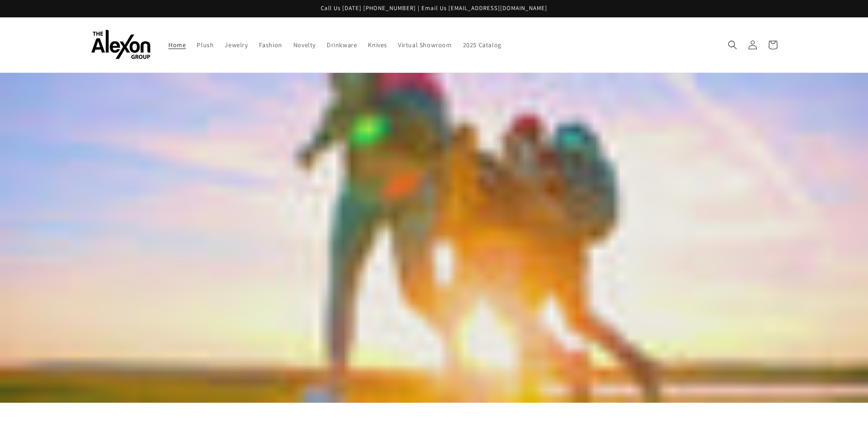  I want to click on a: Home, so click(177, 45).